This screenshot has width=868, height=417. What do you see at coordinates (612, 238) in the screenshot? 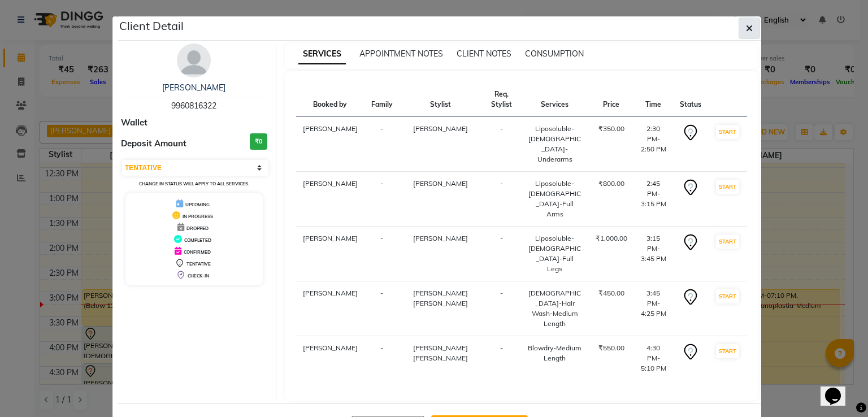
I see `div: ₹1,000.00` at bounding box center [612, 238].